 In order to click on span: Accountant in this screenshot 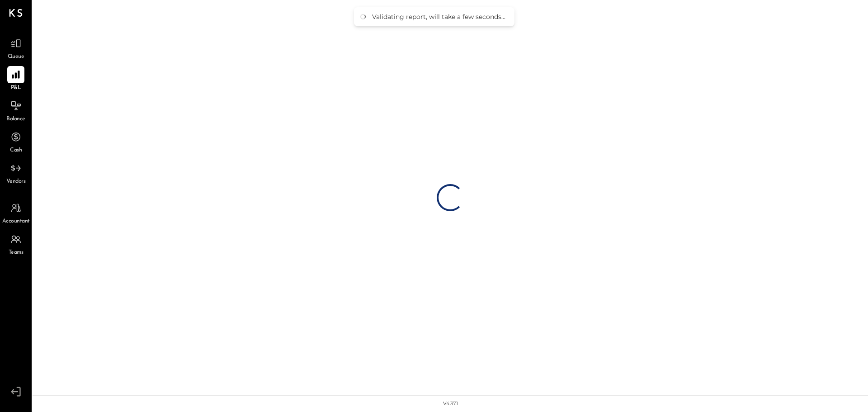, I will do `click(16, 221)`.